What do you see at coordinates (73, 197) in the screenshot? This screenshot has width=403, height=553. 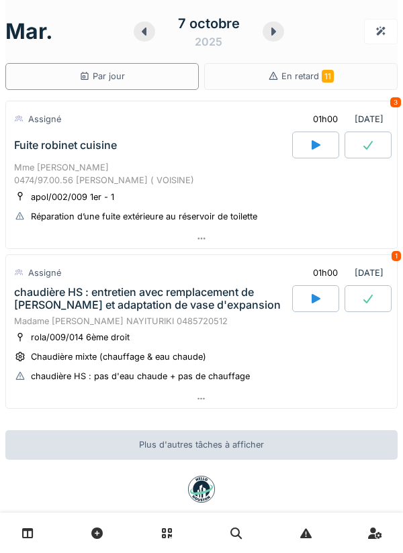 I see `div: apol/002/009 1er - 1` at bounding box center [73, 197].